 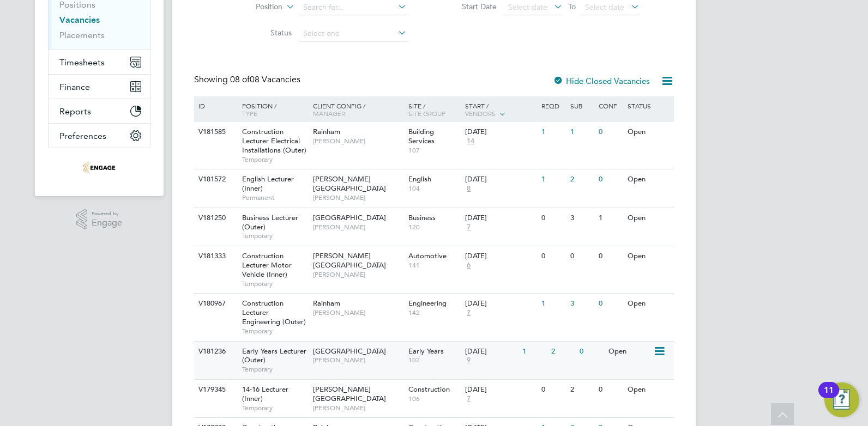 I want to click on span: 107, so click(x=434, y=151).